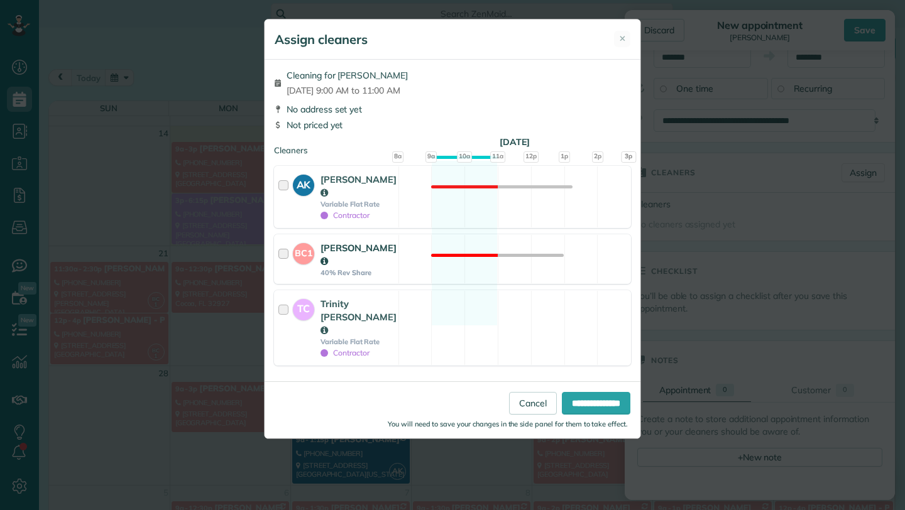  I want to click on div: Not priced yet, so click(452, 125).